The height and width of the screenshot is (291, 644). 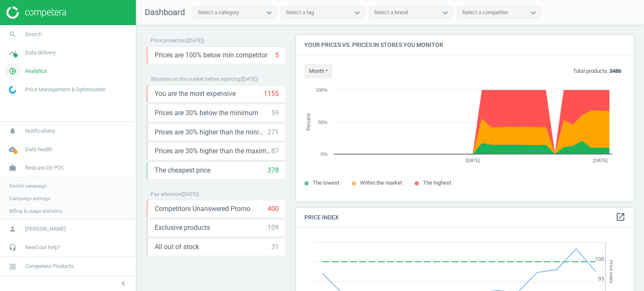 What do you see at coordinates (49, 266) in the screenshot?
I see `span: Competera Products` at bounding box center [49, 266].